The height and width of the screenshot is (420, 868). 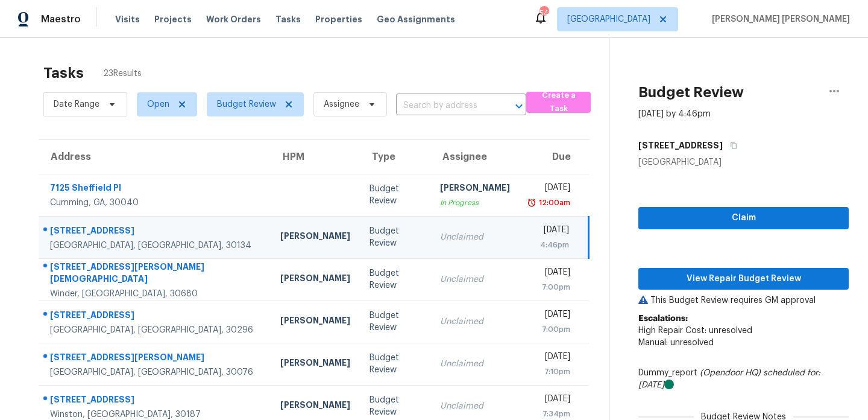 I want to click on span: Create a Task, so click(x=558, y=103).